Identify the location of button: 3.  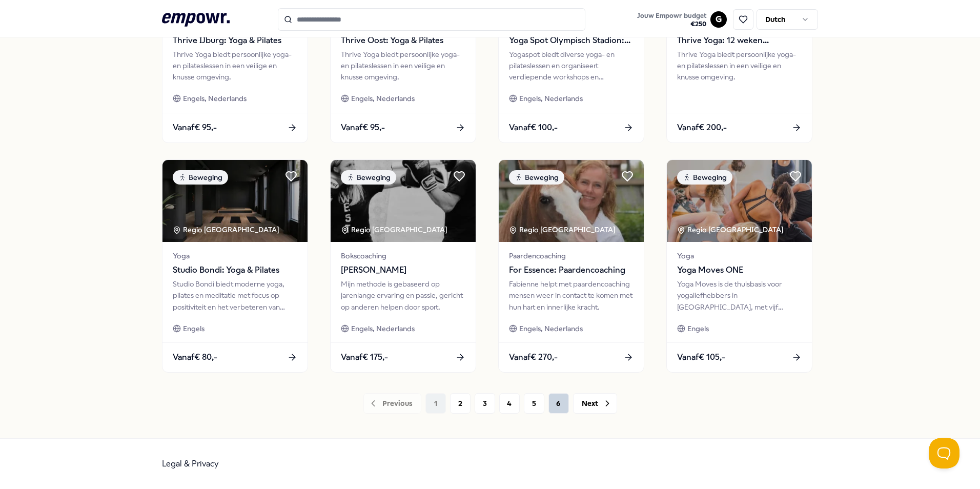
(485, 403).